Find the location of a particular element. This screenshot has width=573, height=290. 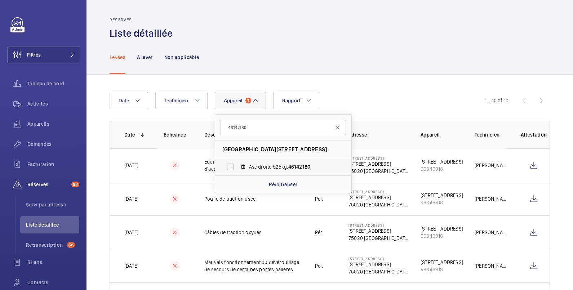

span: Facturation is located at coordinates (53, 164).